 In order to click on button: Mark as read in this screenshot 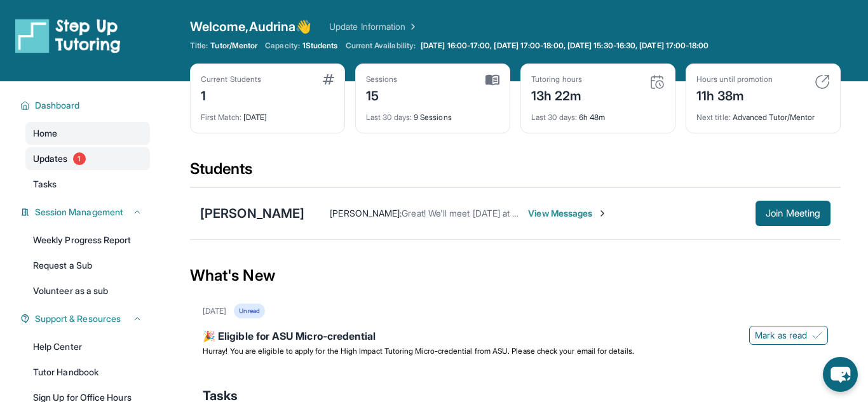, I will do `click(789, 336)`.